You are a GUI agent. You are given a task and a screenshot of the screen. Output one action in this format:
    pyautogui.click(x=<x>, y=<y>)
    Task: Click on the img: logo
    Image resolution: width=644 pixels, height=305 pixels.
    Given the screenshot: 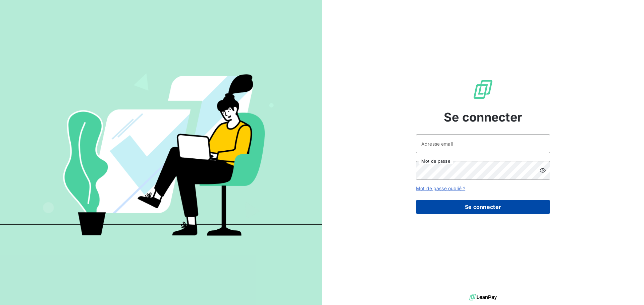 What is the action you would take?
    pyautogui.click(x=483, y=297)
    